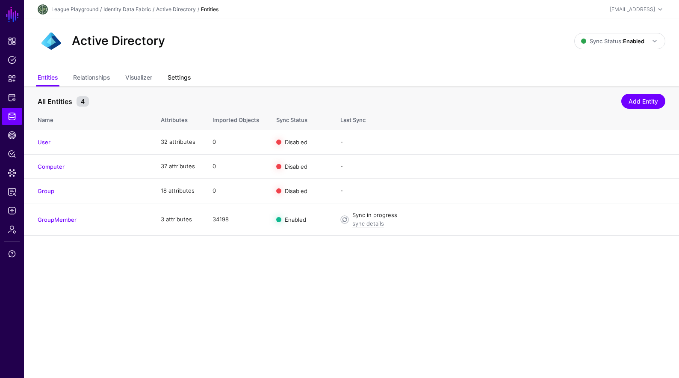 Image resolution: width=679 pixels, height=378 pixels. I want to click on a: CAEP Hub, so click(12, 135).